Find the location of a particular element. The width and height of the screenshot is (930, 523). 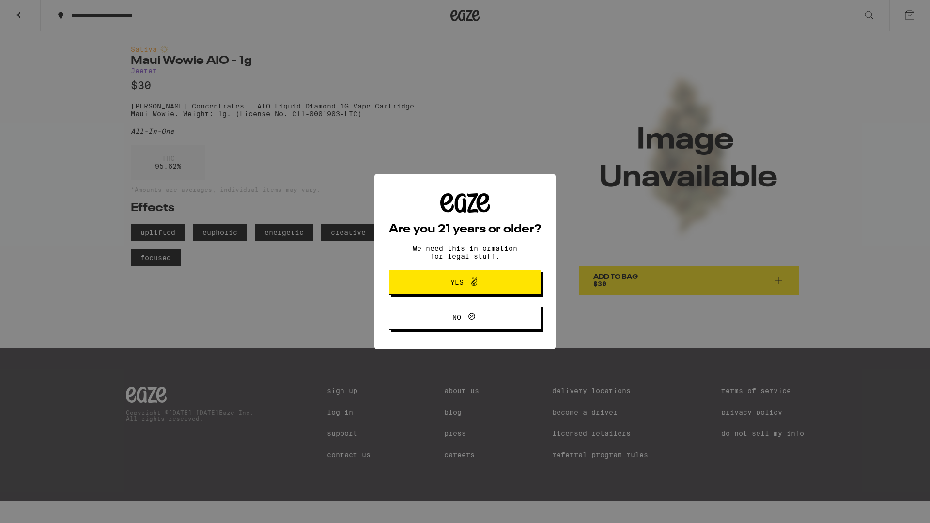

button: No is located at coordinates (465, 317).